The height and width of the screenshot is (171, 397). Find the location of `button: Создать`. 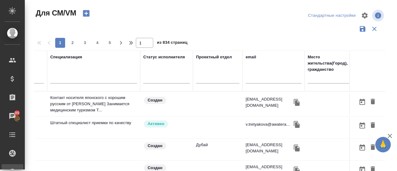

button: Создать is located at coordinates (86, 13).